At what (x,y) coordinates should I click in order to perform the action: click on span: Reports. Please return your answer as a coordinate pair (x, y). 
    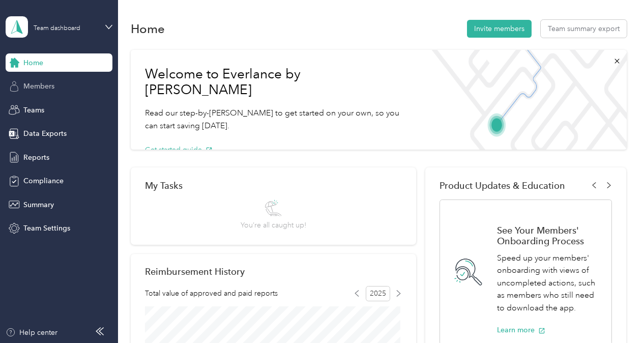
    Looking at the image, I should click on (36, 157).